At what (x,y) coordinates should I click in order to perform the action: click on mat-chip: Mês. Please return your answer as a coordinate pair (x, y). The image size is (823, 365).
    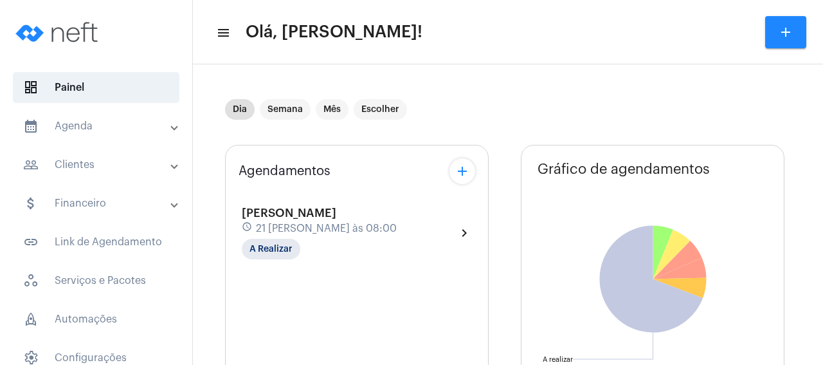
    Looking at the image, I should click on (332, 109).